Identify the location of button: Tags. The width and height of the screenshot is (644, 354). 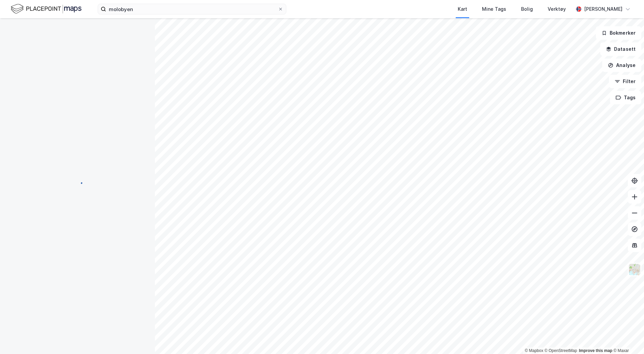
(626, 97).